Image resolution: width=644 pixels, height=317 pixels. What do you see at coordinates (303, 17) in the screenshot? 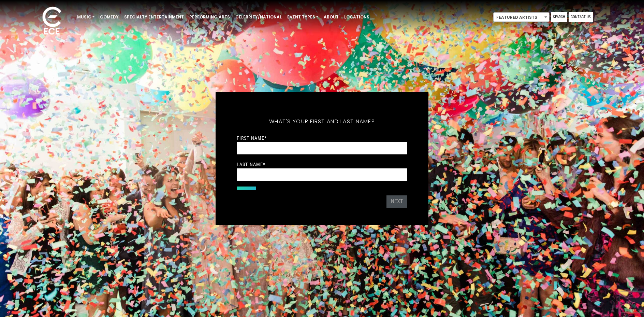
I see `a: Event Types` at bounding box center [303, 17].